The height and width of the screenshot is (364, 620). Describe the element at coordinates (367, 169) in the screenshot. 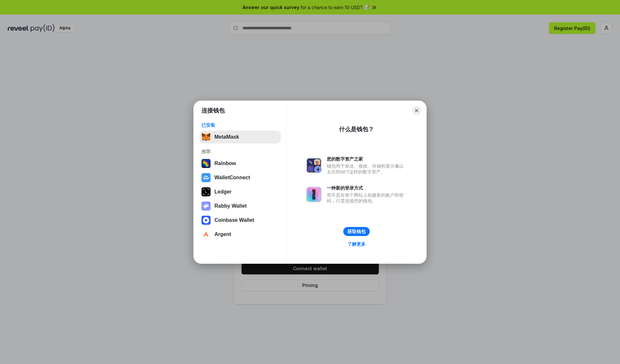

I see `div: 钱包用于发送、接收、存储和显示像以太坊和NFT这样的数字资产。` at that location.